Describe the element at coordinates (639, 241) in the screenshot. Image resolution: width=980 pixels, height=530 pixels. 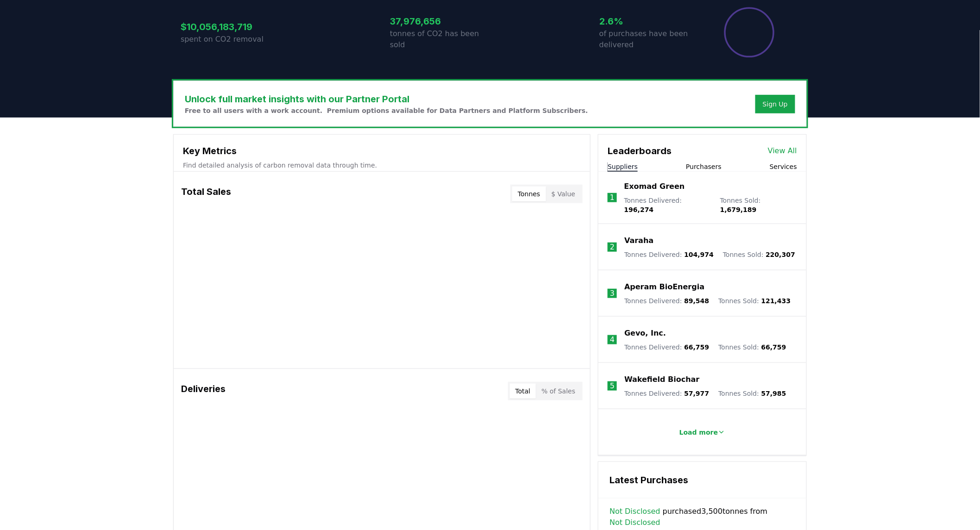
I see `a: Varaha` at that location.